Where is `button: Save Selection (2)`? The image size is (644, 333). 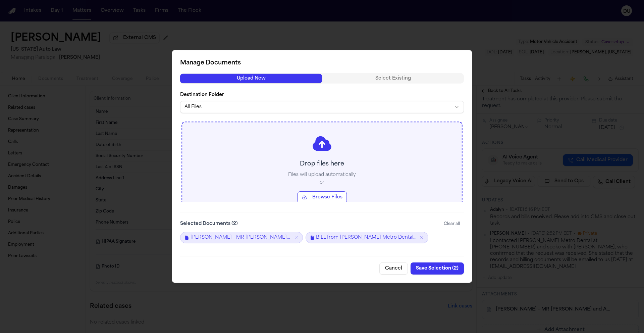 button: Save Selection (2) is located at coordinates (437, 268).